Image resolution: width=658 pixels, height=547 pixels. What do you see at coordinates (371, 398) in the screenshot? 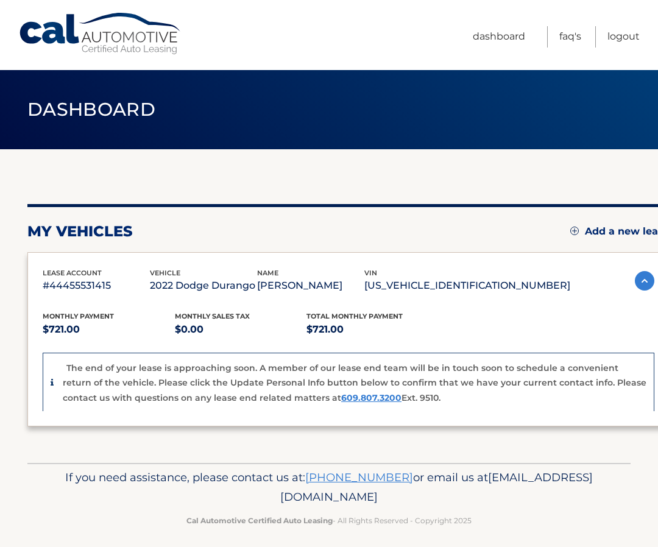
I see `a: 609.807.3200` at bounding box center [371, 398].